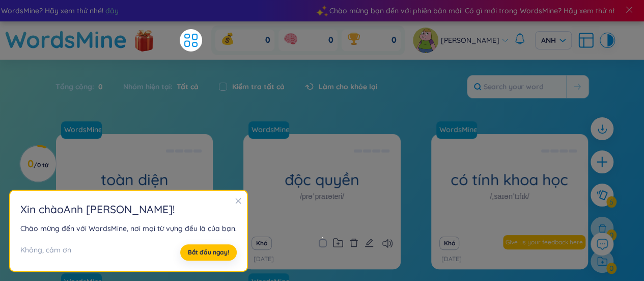 The image size is (644, 281). What do you see at coordinates (369, 243) in the screenshot?
I see `button: biên tập` at bounding box center [369, 243].